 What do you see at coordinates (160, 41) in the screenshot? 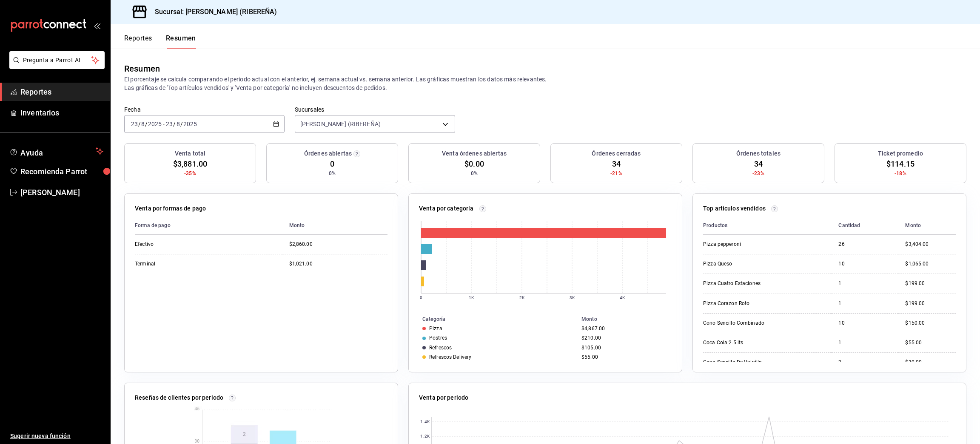
I see `div: navigation tabs` at bounding box center [160, 41].